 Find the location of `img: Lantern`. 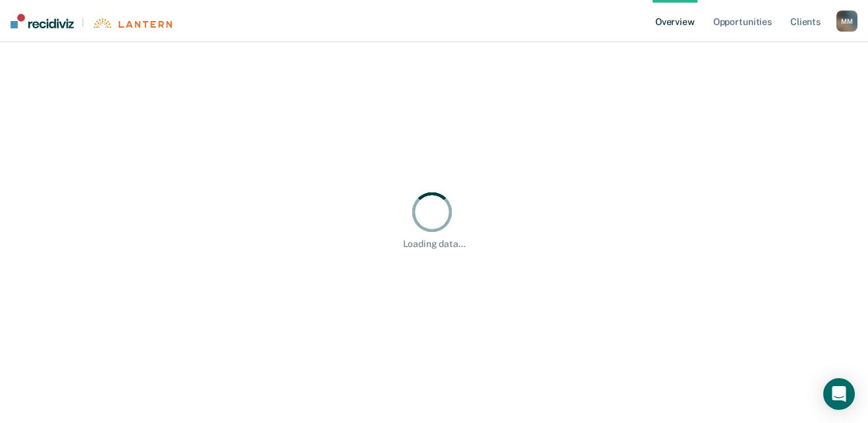

img: Lantern is located at coordinates (132, 23).